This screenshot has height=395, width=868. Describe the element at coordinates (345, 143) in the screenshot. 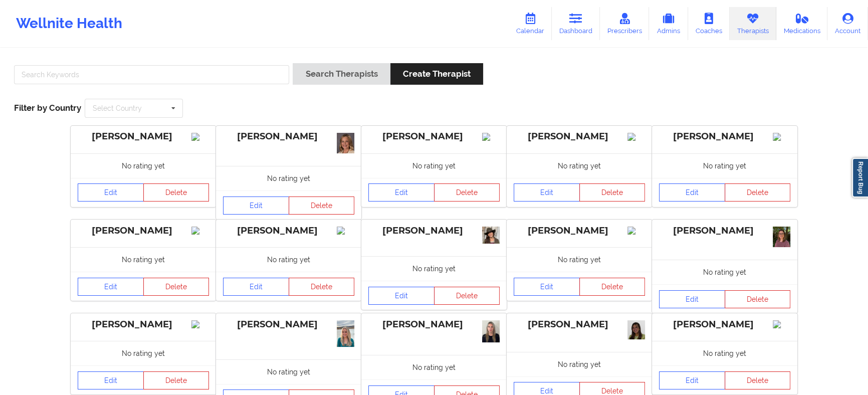

I see `img: 76ee8291-8f17-44e6-8fc5-4c7847326203_headshot.jpg` at that location.